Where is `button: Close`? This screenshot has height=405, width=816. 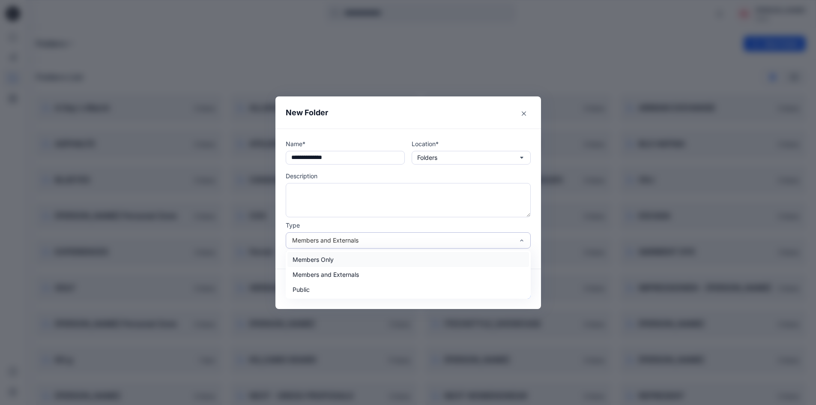 button: Close is located at coordinates (524, 114).